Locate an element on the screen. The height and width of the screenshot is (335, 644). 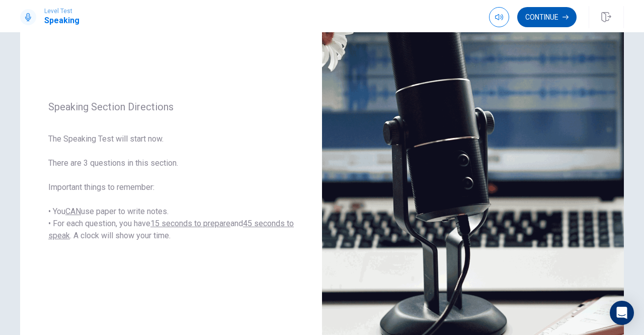
span: Speaking Section Directions is located at coordinates (171, 106).